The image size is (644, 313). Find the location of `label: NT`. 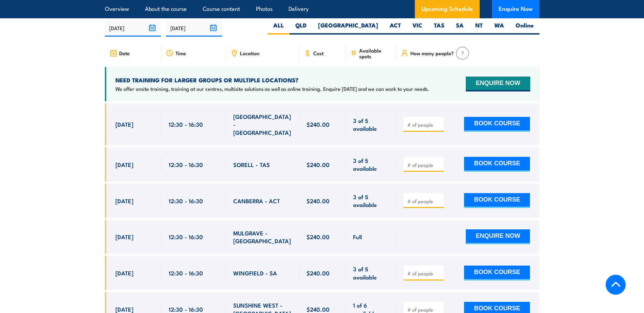

label: NT is located at coordinates (479, 28).